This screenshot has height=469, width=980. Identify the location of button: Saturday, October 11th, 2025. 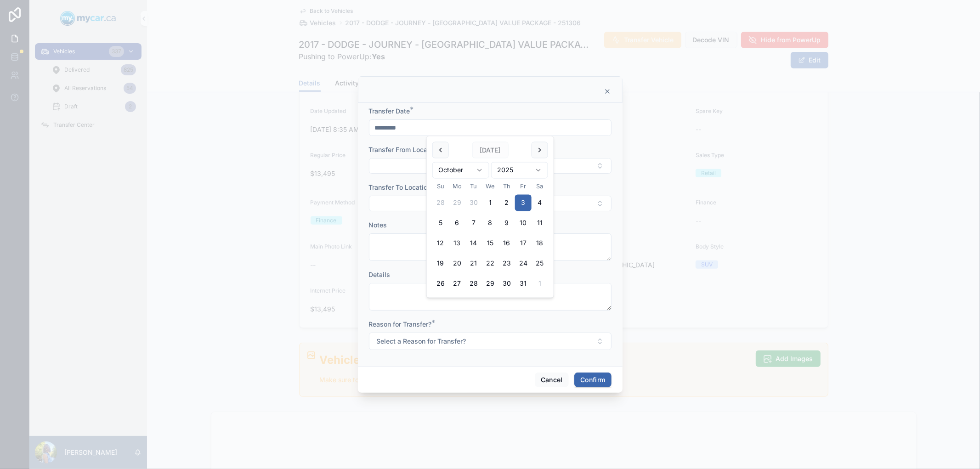
(540, 223).